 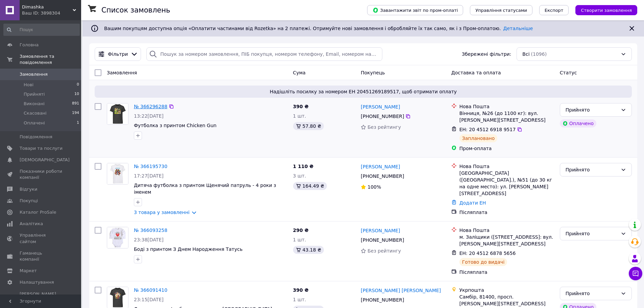 What do you see at coordinates (363, 91) in the screenshot?
I see `span: Надішліть посилку за номером ЕН 20451269189517, щоб отримати оплату` at bounding box center [363, 91].